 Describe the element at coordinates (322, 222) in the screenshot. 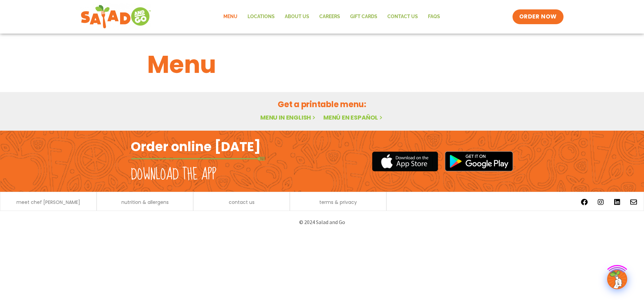

I see `p: © 2024 Salad and Go` at that location.